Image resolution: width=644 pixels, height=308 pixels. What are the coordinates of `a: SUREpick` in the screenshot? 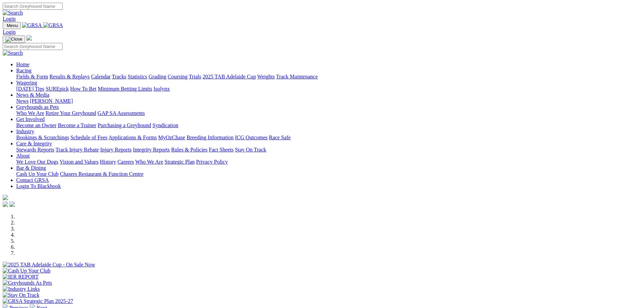 It's located at (57, 89).